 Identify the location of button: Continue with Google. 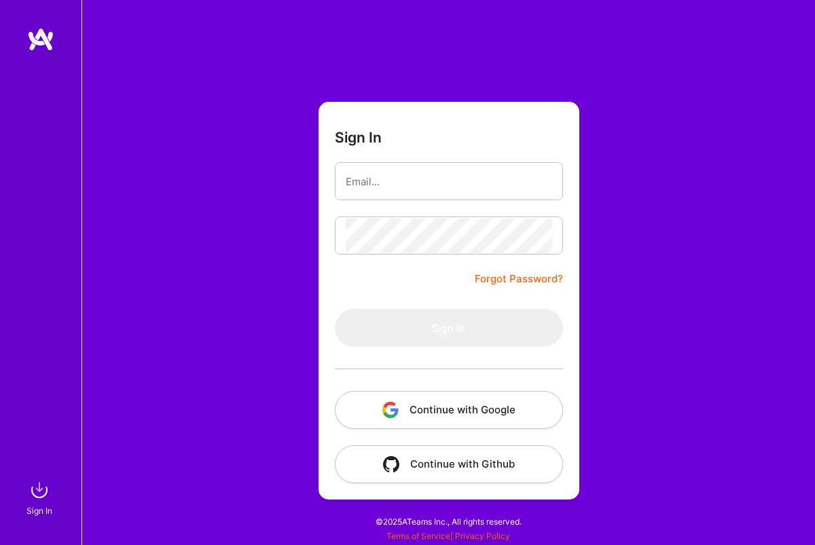
(449, 410).